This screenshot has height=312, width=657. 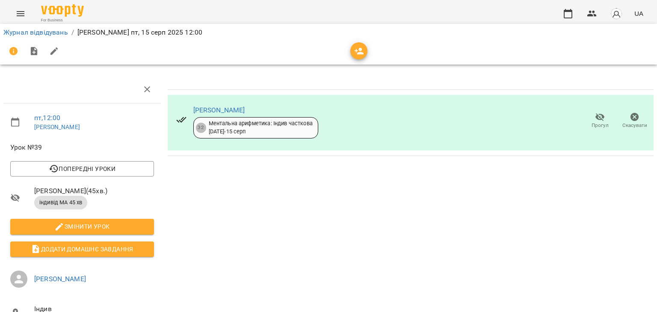 I want to click on button: UA, so click(x=638, y=13).